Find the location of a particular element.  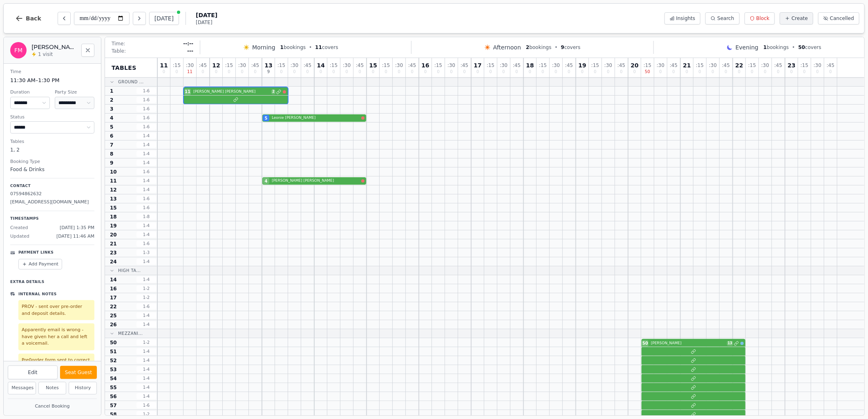

div: FM is located at coordinates (18, 50).